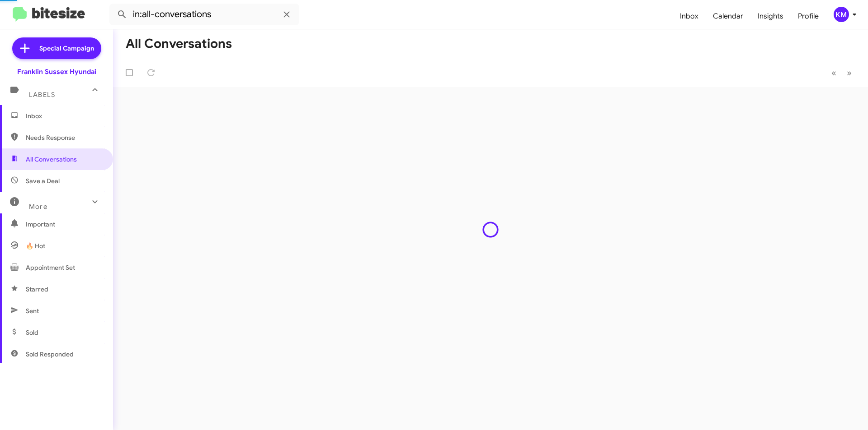 The image size is (868, 430). What do you see at coordinates (204, 15) in the screenshot?
I see `input: Search` at bounding box center [204, 15].